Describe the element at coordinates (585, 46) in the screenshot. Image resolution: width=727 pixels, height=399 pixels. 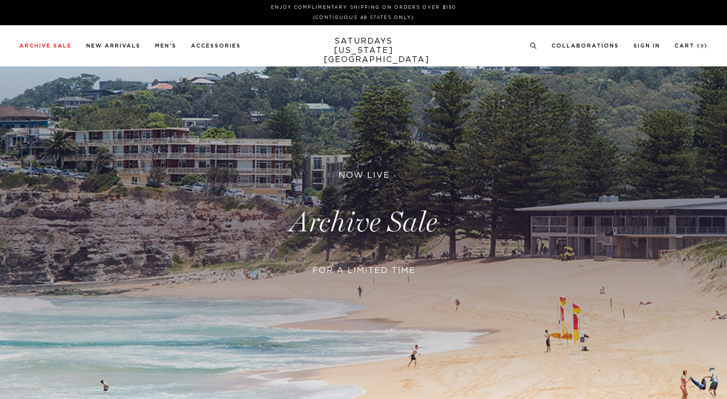
I see `a: Collaborations` at that location.